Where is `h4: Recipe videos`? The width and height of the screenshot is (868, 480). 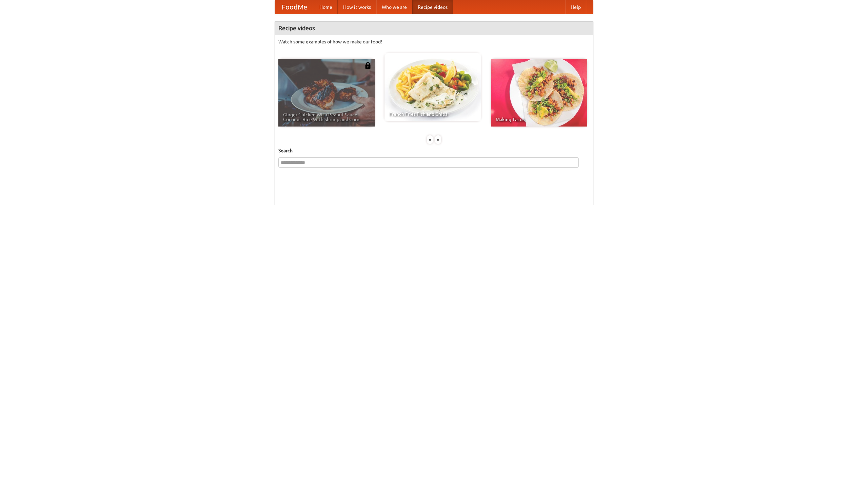
h4: Recipe videos is located at coordinates (434, 28).